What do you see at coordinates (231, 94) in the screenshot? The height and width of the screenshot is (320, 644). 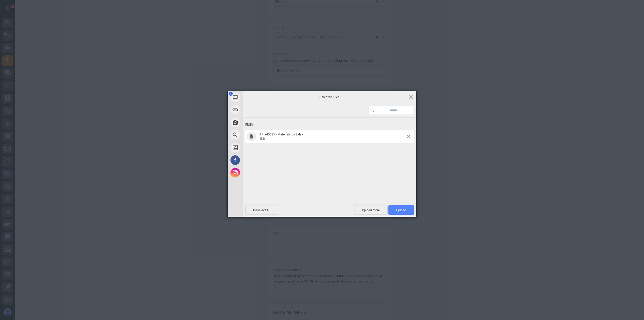 I see `span: 1` at bounding box center [231, 94].